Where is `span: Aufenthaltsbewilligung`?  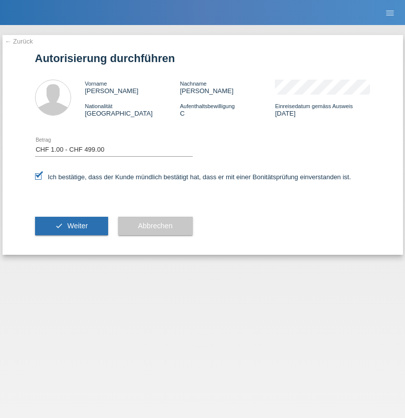
span: Aufenthaltsbewilligung is located at coordinates (207, 106).